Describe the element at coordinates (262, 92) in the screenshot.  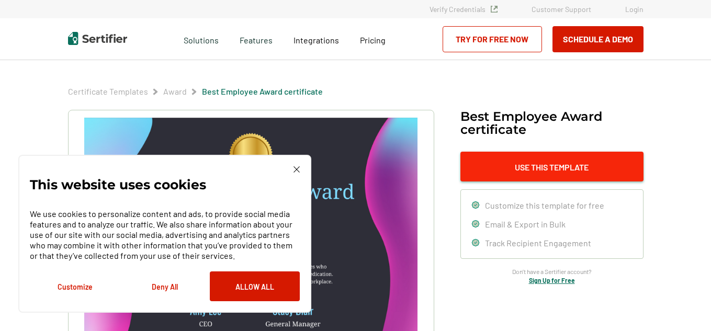
I see `span: Best Employee Award certificate​` at that location.